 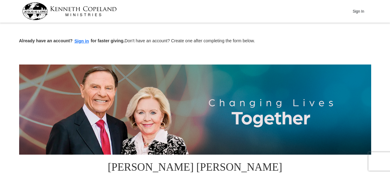 What do you see at coordinates (82, 41) in the screenshot?
I see `button: Sign in` at bounding box center [82, 41].